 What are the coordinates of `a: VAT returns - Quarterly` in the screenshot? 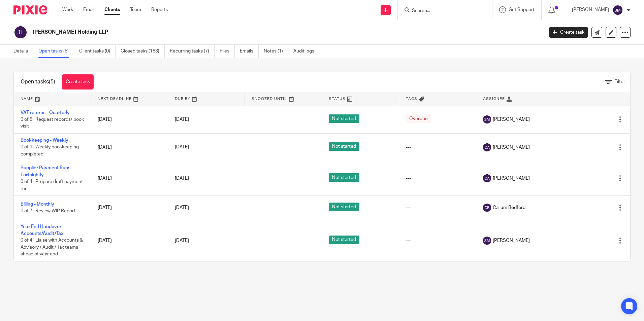 It's located at (45, 113).